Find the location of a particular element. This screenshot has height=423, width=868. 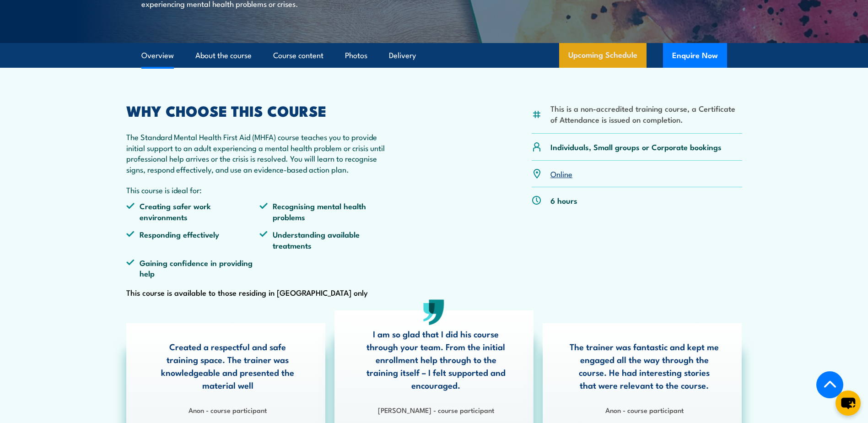

a: Photos is located at coordinates (356, 56).